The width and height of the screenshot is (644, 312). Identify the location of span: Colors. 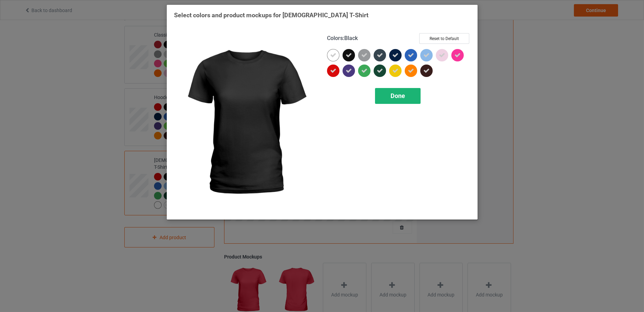
(335, 38).